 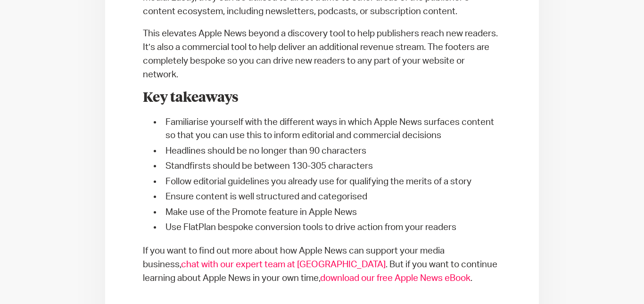 I want to click on p: If you want to find out more about how Apple News can support your media business, . But if you w..., so click(x=322, y=265).